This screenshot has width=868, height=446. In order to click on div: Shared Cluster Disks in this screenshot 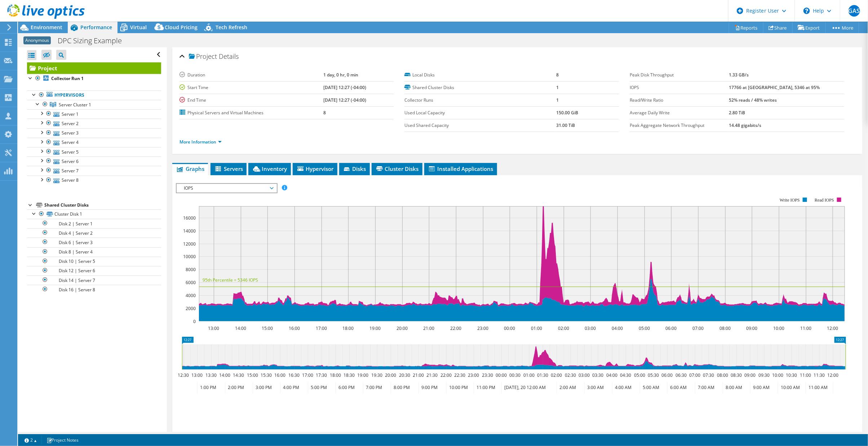, I will do `click(102, 205)`.